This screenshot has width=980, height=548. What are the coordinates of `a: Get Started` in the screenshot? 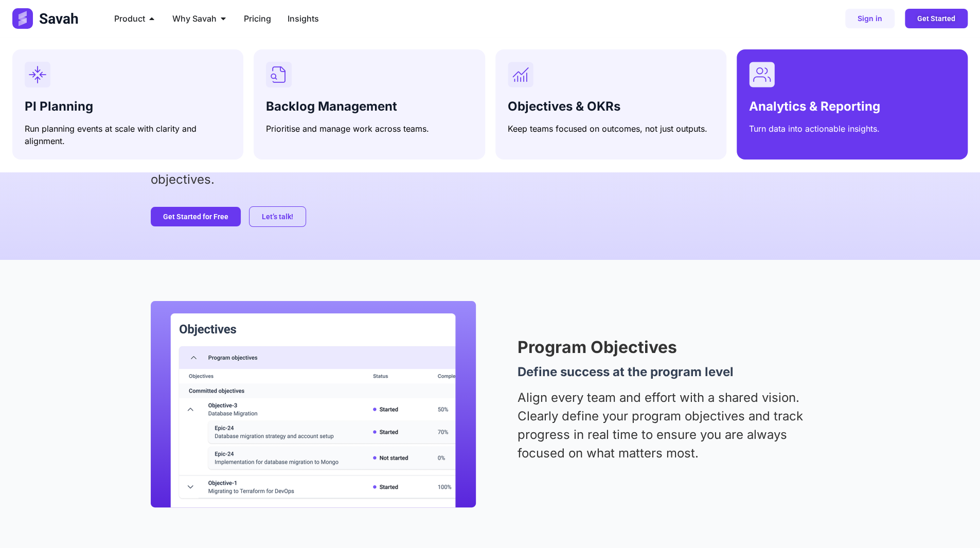 It's located at (936, 19).